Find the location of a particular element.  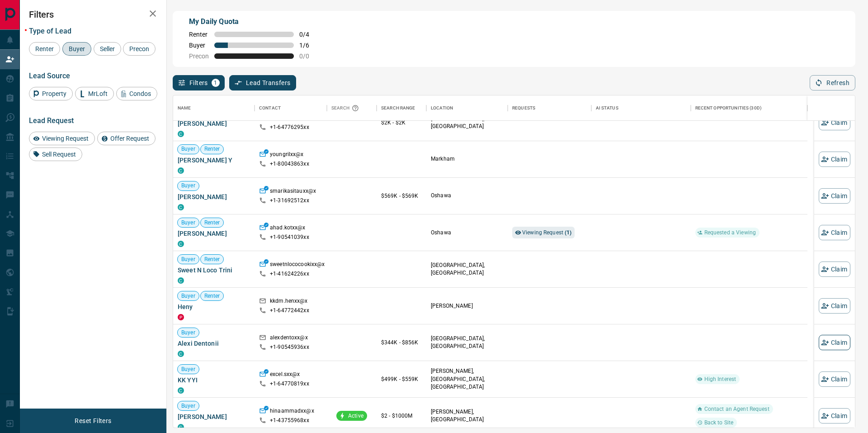

div: Property is located at coordinates (51, 93).